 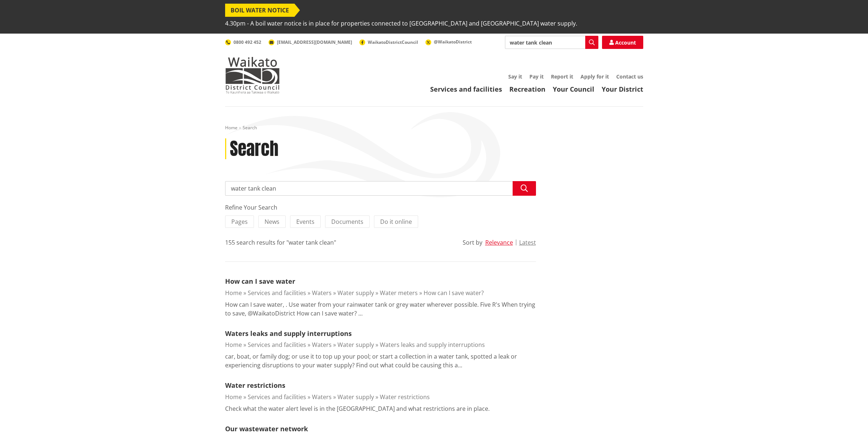 What do you see at coordinates (393, 42) in the screenshot?
I see `span: WaikatoDistrictCouncil` at bounding box center [393, 42].